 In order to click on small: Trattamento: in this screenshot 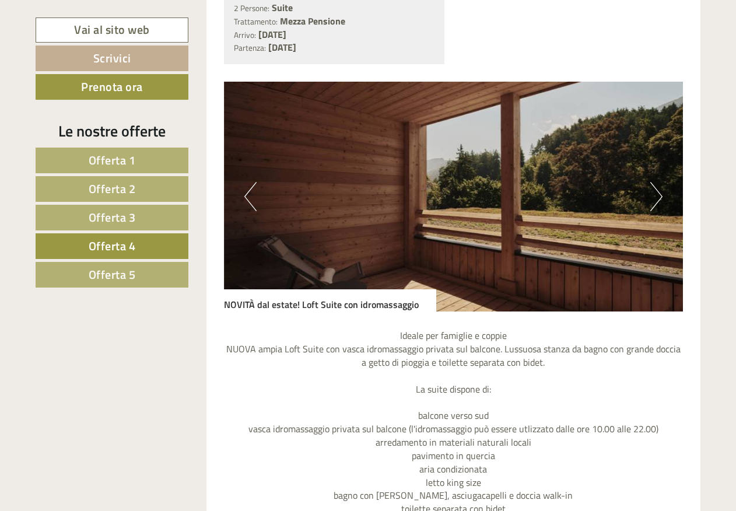, I will do `click(255, 22)`.